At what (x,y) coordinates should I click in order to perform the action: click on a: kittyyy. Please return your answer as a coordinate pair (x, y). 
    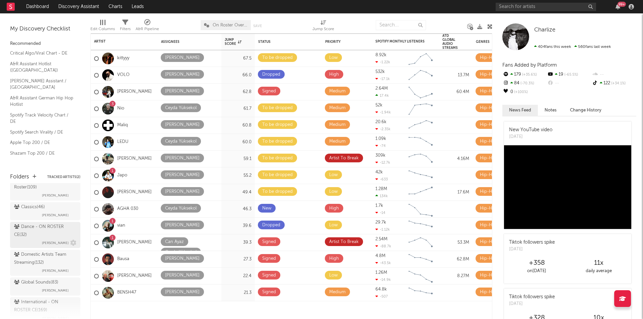
    Looking at the image, I should click on (123, 58).